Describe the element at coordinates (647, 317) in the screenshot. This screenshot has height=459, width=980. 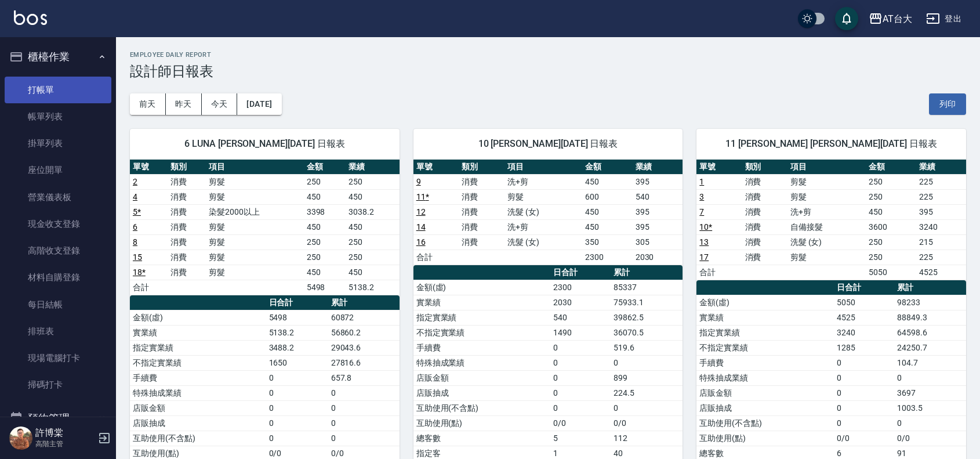
I see `td: 39862.5` at that location.